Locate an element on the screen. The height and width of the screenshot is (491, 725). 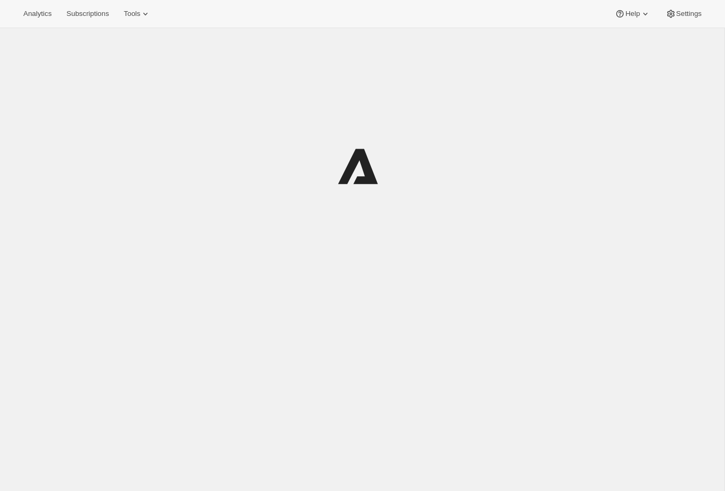
span: Tools is located at coordinates (132, 14).